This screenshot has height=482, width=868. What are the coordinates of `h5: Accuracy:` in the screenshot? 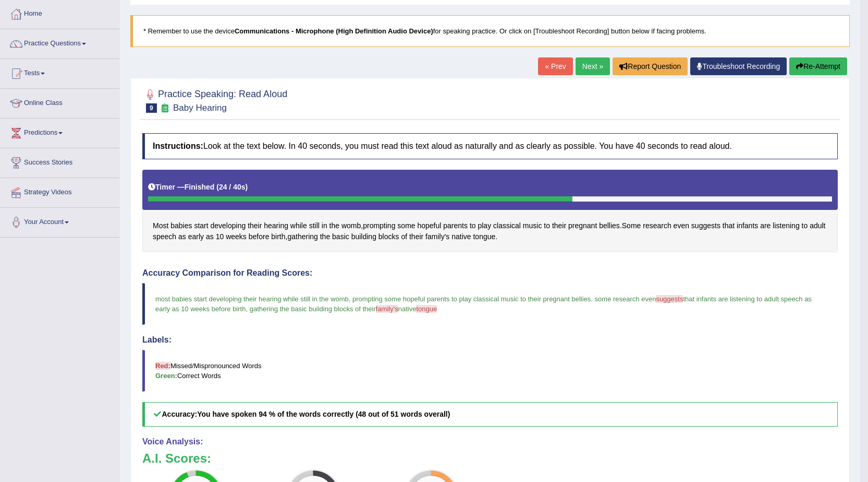 It's located at (490, 413).